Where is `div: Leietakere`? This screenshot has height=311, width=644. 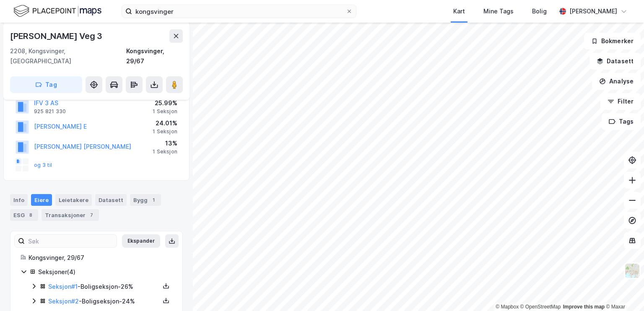 div: Leietakere is located at coordinates (73, 201).